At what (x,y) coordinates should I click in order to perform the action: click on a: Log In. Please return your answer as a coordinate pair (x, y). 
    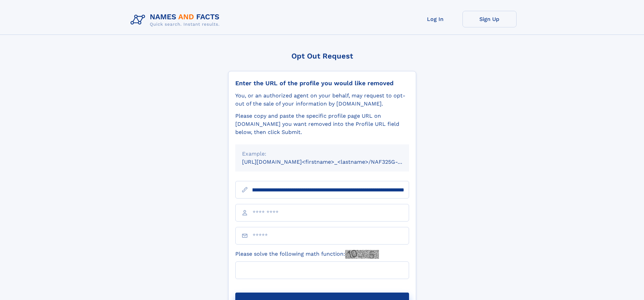
    Looking at the image, I should click on (436, 19).